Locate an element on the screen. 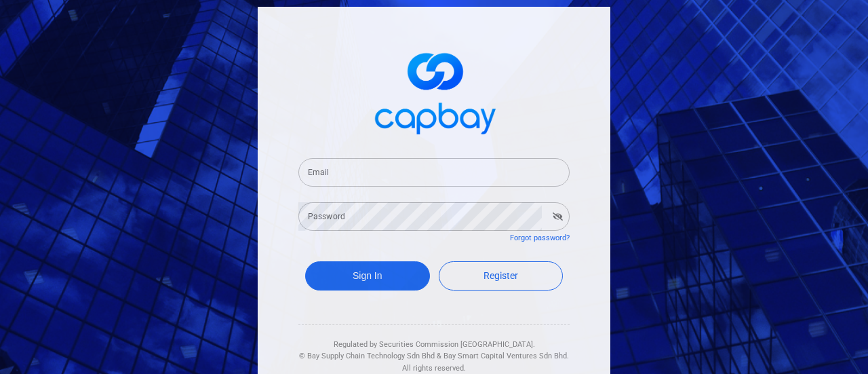 The image size is (868, 374). img: logo is located at coordinates (434, 91).